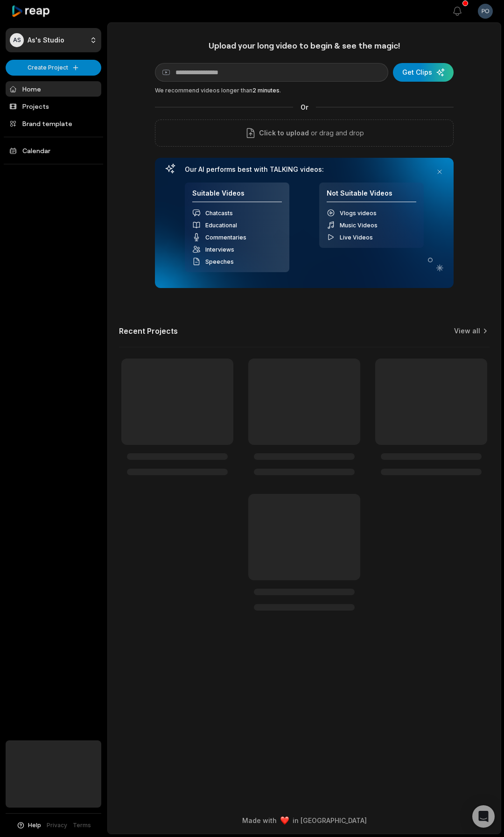  What do you see at coordinates (46, 40) in the screenshot?
I see `p: As's Studio` at bounding box center [46, 40].